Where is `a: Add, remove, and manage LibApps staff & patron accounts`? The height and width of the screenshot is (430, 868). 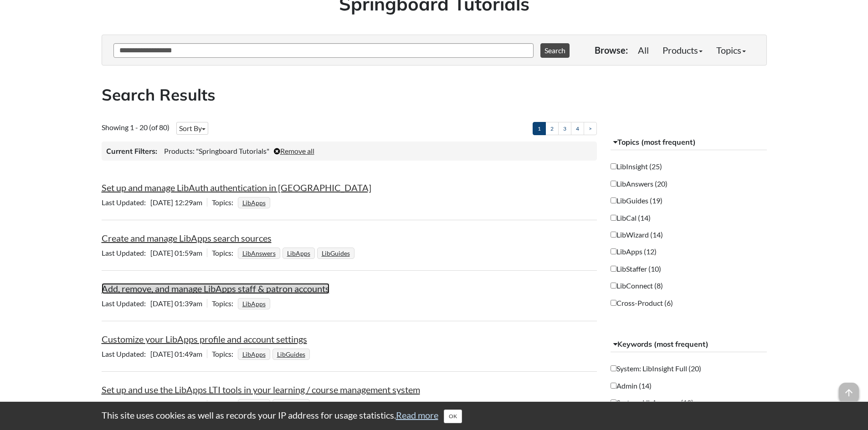 a: Add, remove, and manage LibApps staff & patron accounts is located at coordinates (215, 289).